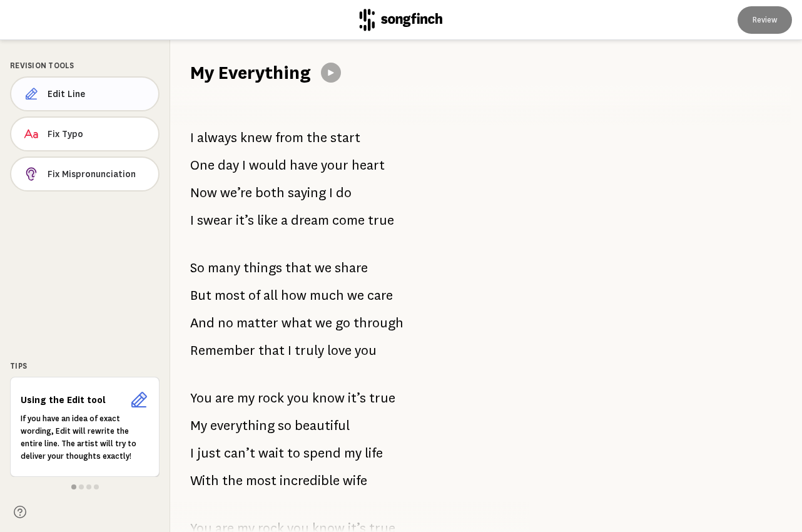  What do you see at coordinates (84, 134) in the screenshot?
I see `button: Fix Typo` at bounding box center [84, 134].